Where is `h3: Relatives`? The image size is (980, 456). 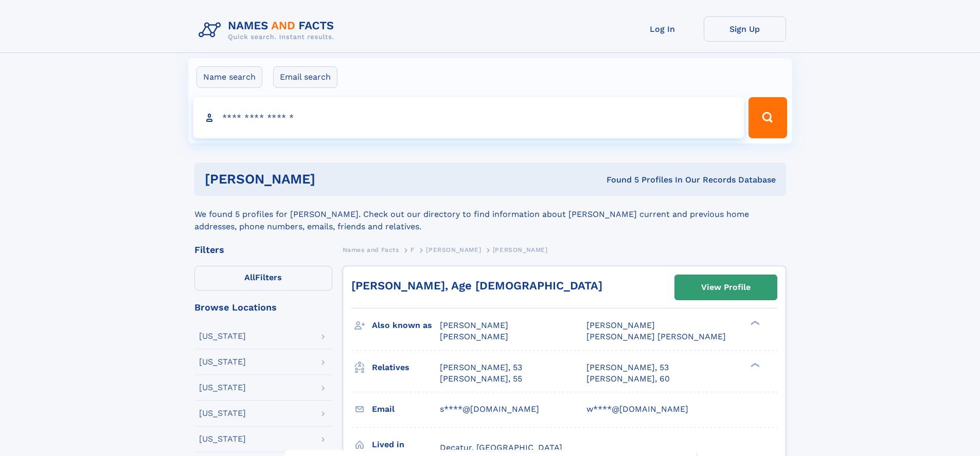
h3: Relatives is located at coordinates (406, 368).